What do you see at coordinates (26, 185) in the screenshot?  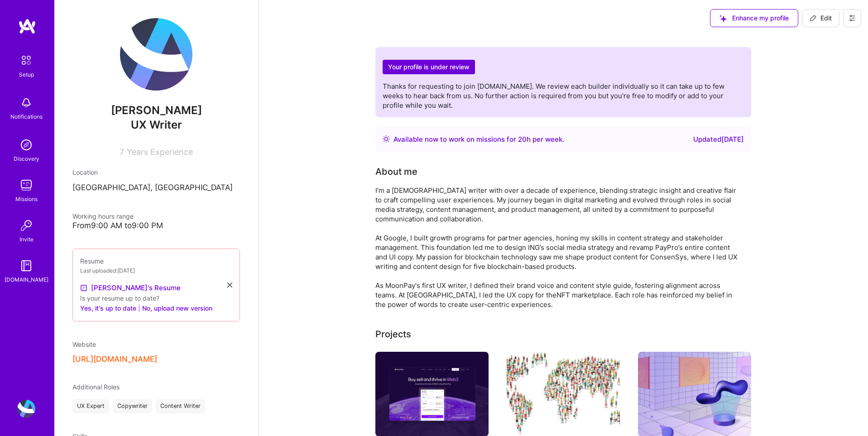 I see `img: teamwork` at bounding box center [26, 185].